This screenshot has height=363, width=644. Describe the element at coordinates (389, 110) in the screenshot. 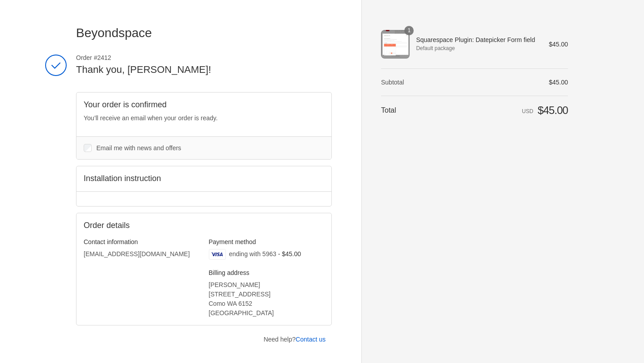

I see `span: Total` at that location.